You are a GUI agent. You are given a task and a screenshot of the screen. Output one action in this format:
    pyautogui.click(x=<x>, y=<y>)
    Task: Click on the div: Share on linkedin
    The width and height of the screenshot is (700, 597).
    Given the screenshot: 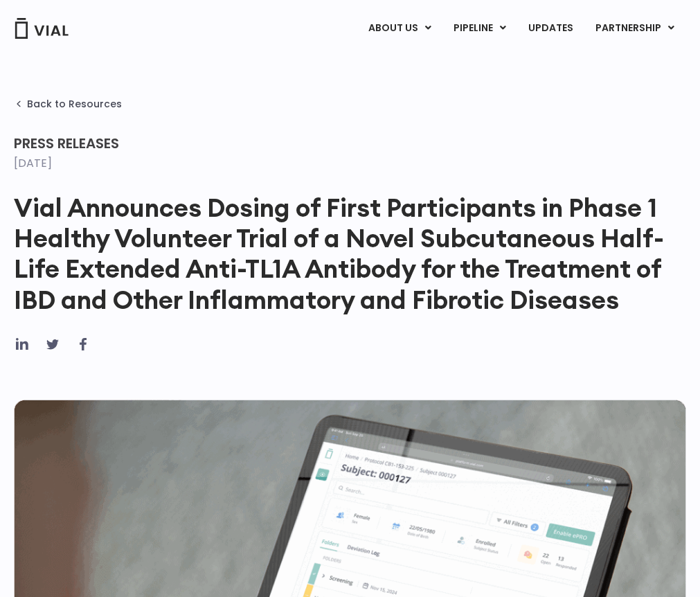 What is the action you would take?
    pyautogui.click(x=22, y=344)
    